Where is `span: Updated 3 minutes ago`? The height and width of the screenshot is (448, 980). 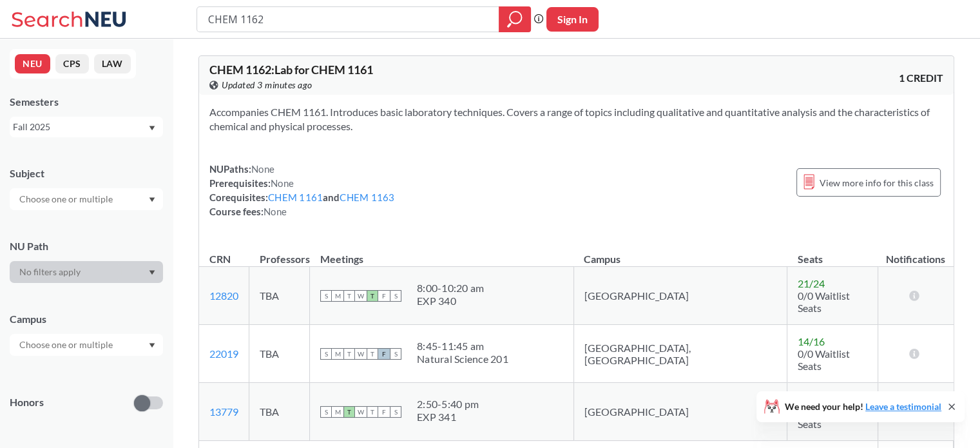 span: Updated 3 minutes ago is located at coordinates (267, 85).